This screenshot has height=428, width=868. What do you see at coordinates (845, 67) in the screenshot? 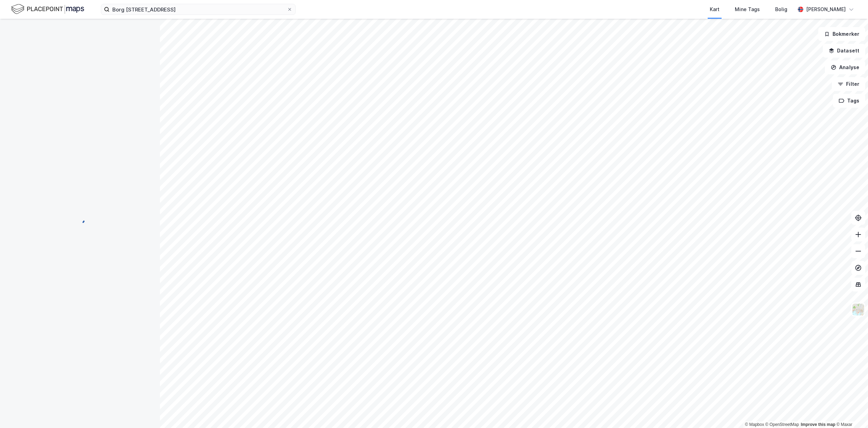
I see `button: Analyse` at bounding box center [845, 67].